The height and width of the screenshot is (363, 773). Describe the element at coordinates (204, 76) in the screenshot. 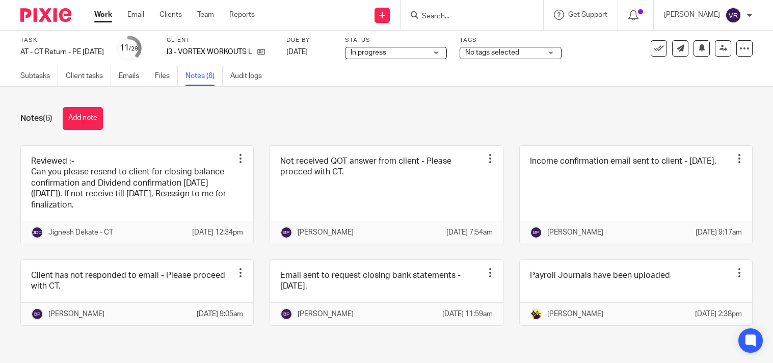

I see `a: Notes (6)` at that location.